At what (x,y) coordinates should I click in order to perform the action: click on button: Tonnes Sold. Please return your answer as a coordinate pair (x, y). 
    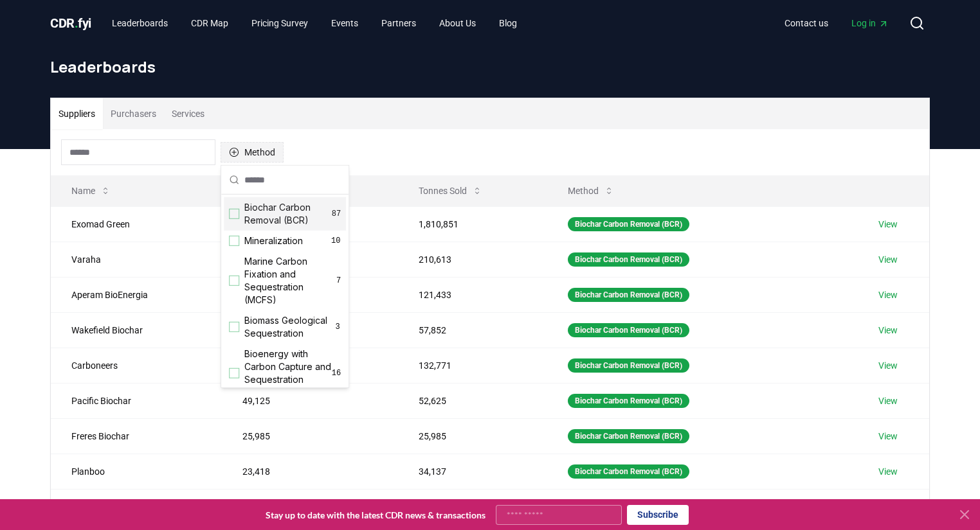
    Looking at the image, I should click on (450, 191).